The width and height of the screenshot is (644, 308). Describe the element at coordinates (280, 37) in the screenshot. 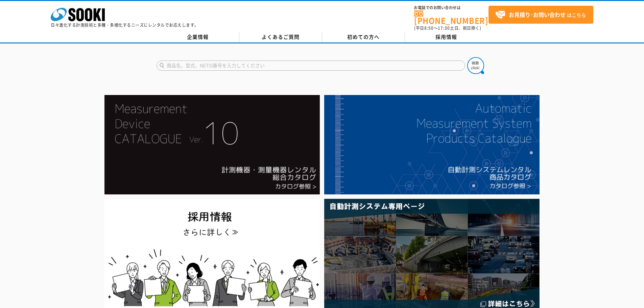

I see `a: よくあるご質問` at that location.